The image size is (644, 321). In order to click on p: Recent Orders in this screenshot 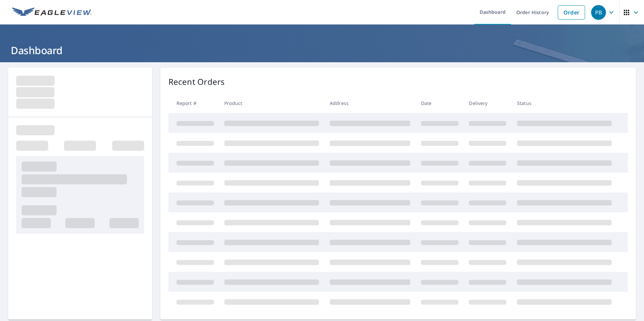, I will do `click(196, 82)`.